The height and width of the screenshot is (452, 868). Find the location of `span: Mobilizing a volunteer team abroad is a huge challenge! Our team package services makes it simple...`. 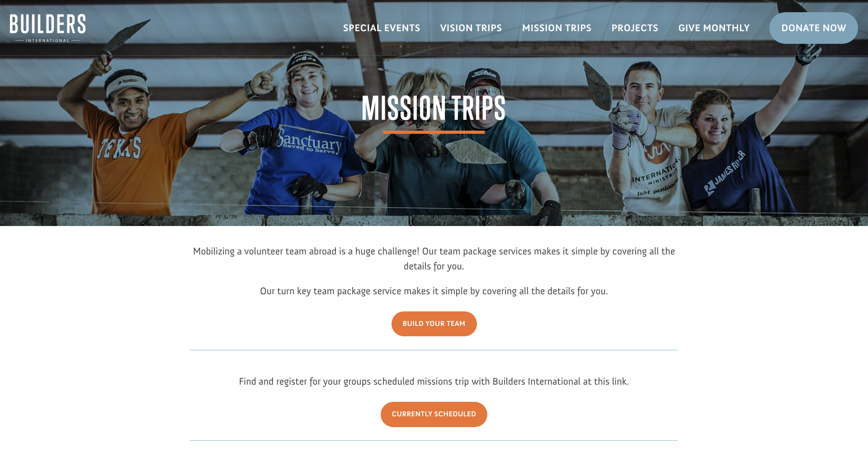

span: Mobilizing a volunteer team abroad is a huge challenge! Our team package services makes it simple... is located at coordinates (434, 259).